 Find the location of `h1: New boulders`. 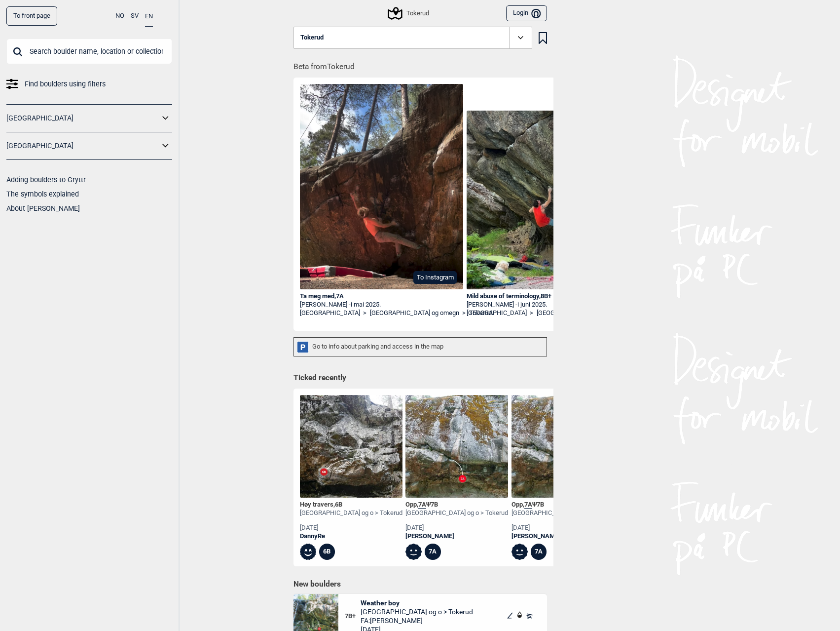

h1: New boulders is located at coordinates (420, 584).